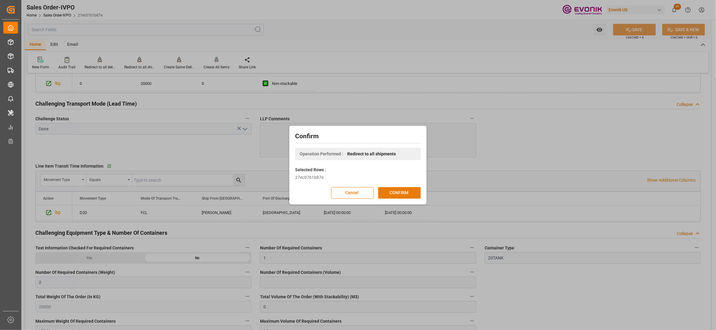  What do you see at coordinates (372, 154) in the screenshot?
I see `span: Redirect to all shipments` at bounding box center [372, 154].